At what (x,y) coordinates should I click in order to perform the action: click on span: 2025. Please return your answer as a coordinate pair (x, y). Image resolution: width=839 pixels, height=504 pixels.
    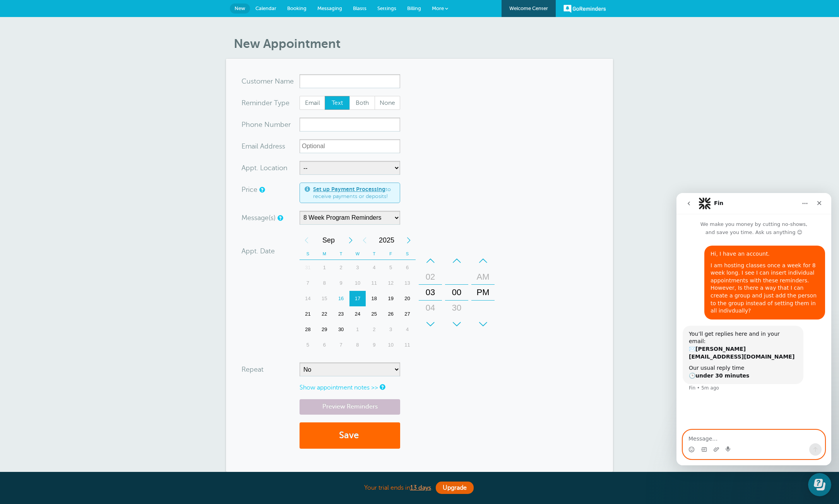
    Looking at the image, I should click on (387, 240).